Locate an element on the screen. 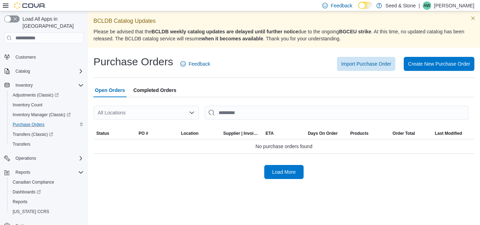  a: Transfers is located at coordinates (21, 144).